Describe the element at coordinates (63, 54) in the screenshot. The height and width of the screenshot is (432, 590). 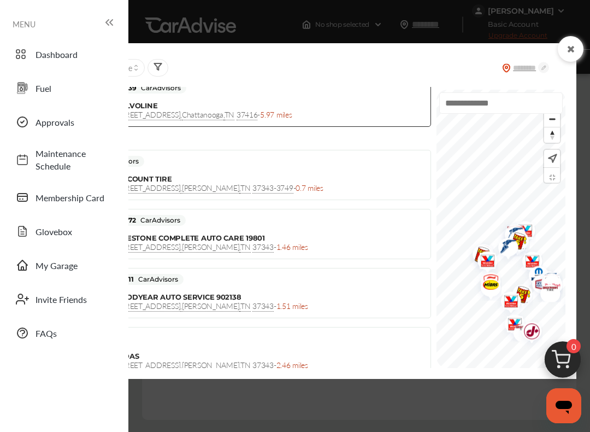
I see `a: Dashboard` at that location.